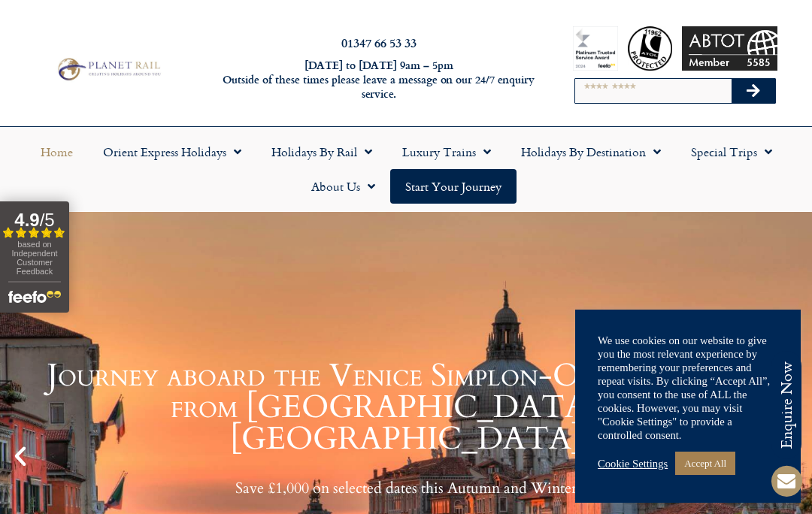 The height and width of the screenshot is (514, 812). What do you see at coordinates (172, 152) in the screenshot?
I see `a: Orient Express Holidays` at bounding box center [172, 152].